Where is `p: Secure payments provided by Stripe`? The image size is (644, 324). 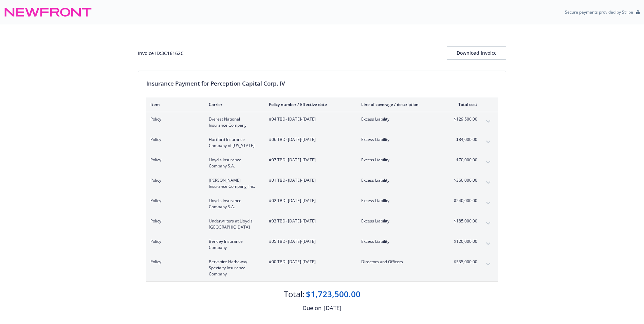 p: Secure payments provided by Stripe is located at coordinates (599, 12).